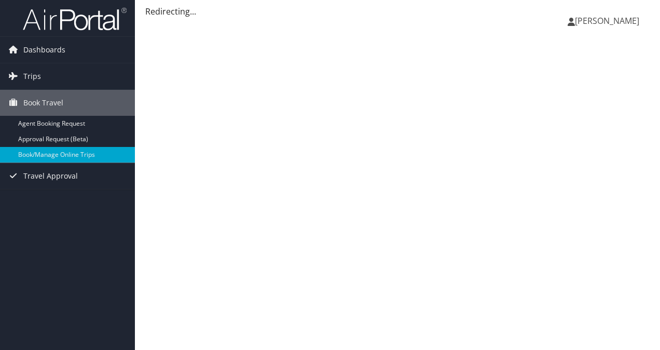  Describe the element at coordinates (397, 11) in the screenshot. I see `div: Redirecting...` at that location.